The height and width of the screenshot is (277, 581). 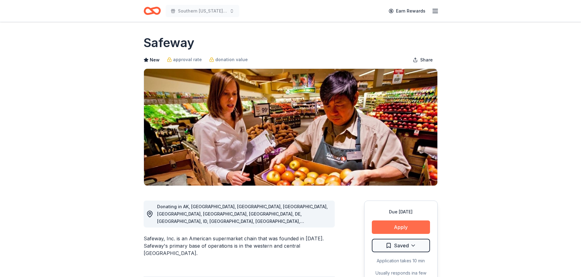 I want to click on span: approval rate, so click(x=187, y=60).